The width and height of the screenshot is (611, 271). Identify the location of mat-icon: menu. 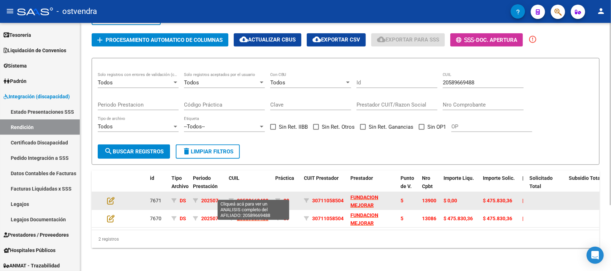
(10, 11).